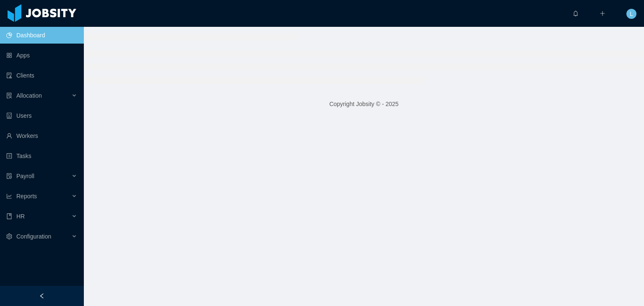 This screenshot has width=644, height=306. I want to click on a: icon: profileTasks, so click(42, 156).